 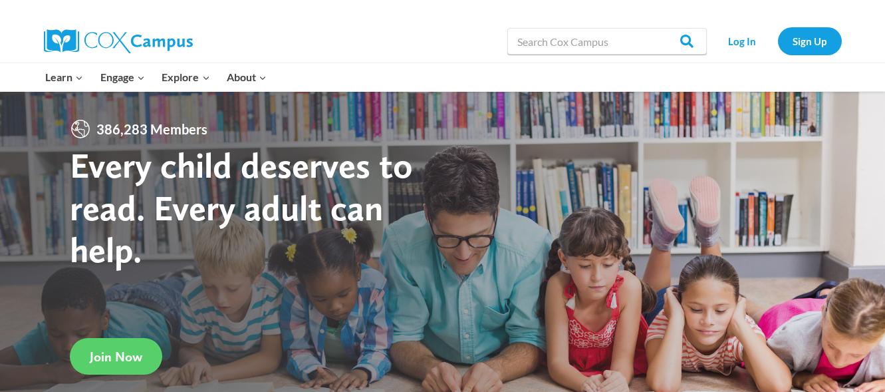 What do you see at coordinates (247, 77) in the screenshot?
I see `span: About` at bounding box center [247, 77].